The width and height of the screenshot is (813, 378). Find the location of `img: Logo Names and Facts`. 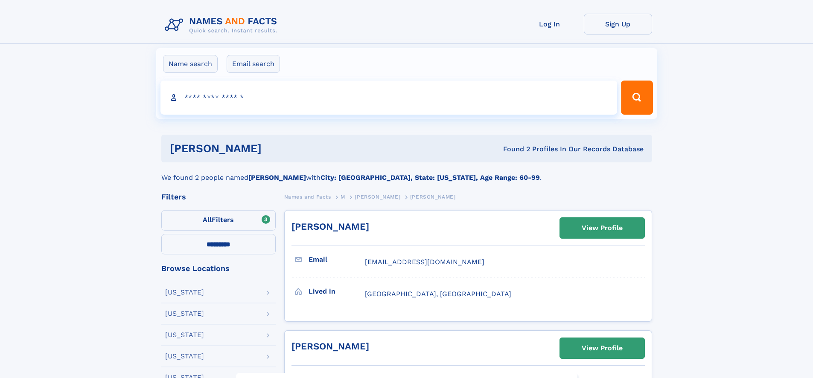

img: Logo Names and Facts is located at coordinates (223, 25).